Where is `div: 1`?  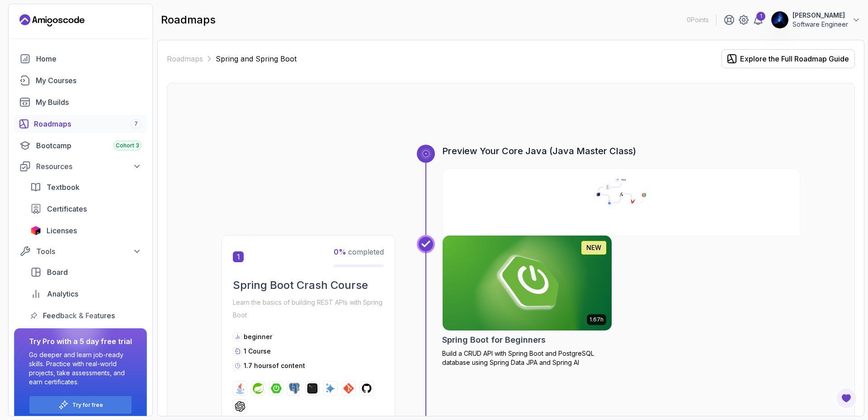 div: 1 is located at coordinates (761, 17).